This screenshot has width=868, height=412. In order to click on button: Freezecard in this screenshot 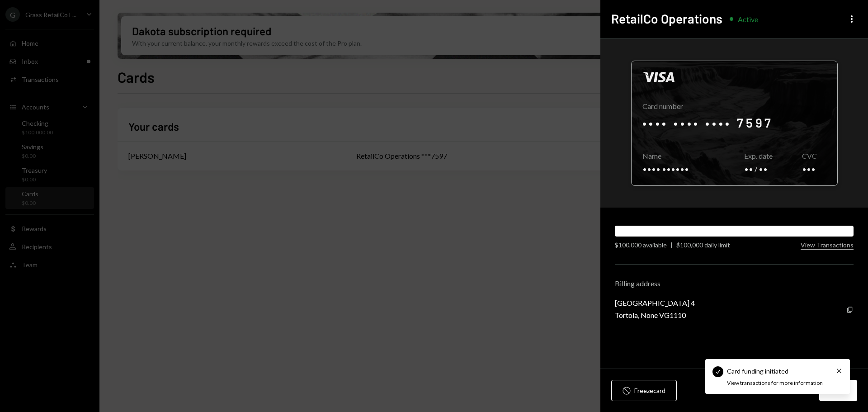, I will do `click(644, 390)`.